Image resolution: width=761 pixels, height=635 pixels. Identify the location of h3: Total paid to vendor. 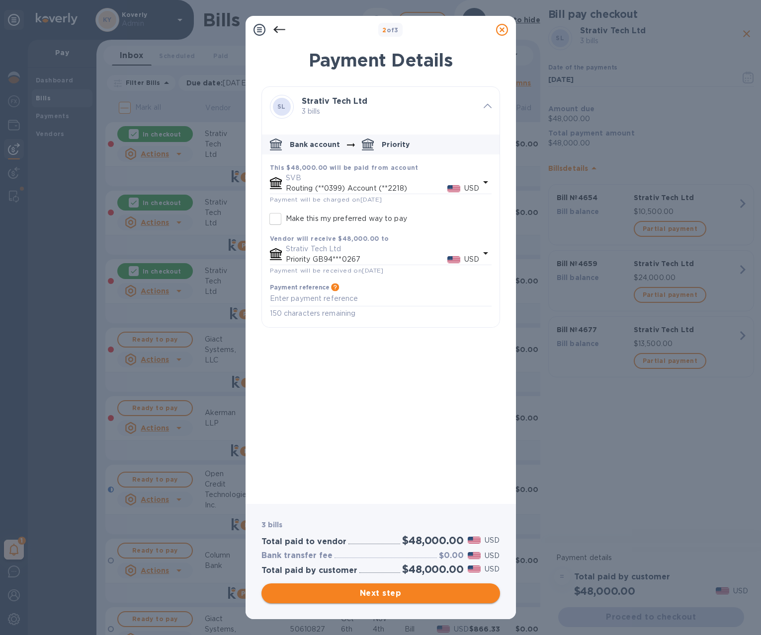
(304, 542).